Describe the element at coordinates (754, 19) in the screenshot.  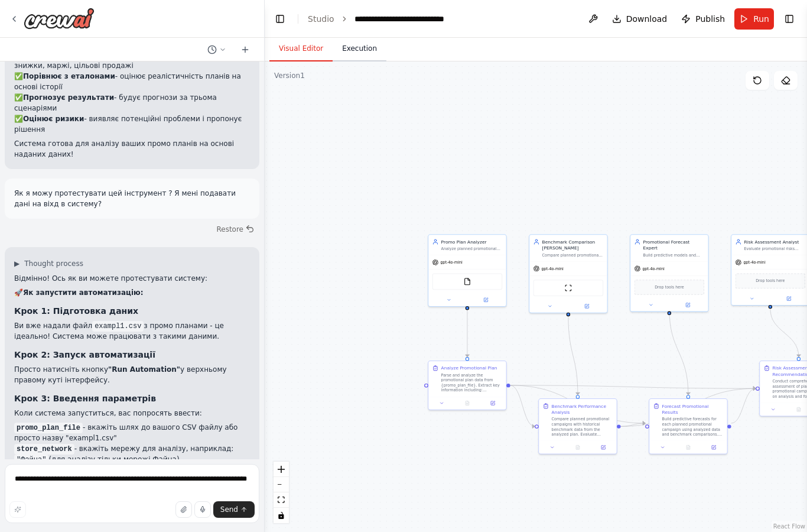
I see `button: Run` at that location.